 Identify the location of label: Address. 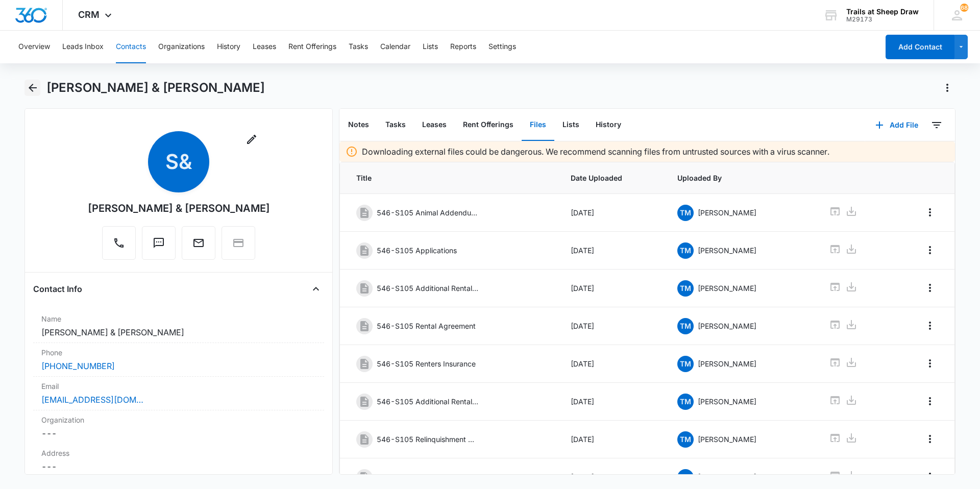
(179, 453).